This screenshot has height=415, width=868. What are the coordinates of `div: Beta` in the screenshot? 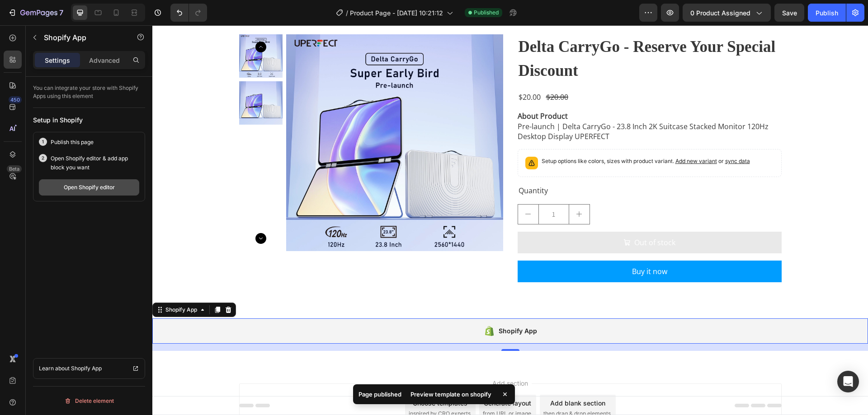 It's located at (14, 169).